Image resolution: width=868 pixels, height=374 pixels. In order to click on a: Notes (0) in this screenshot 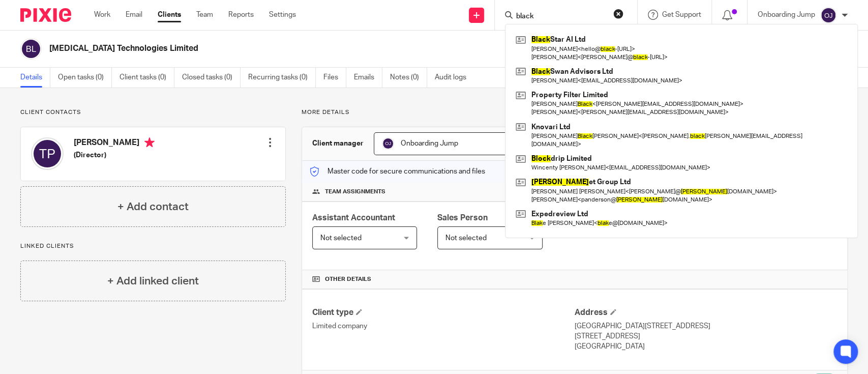, I will do `click(408, 78)`.